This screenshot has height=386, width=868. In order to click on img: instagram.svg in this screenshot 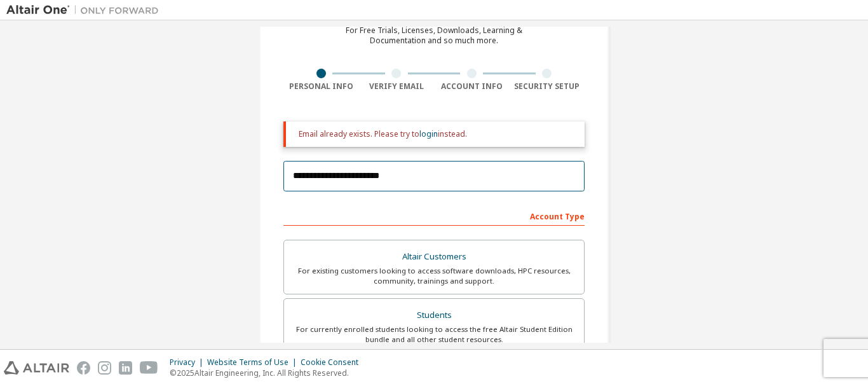, I will do `click(104, 368)`.